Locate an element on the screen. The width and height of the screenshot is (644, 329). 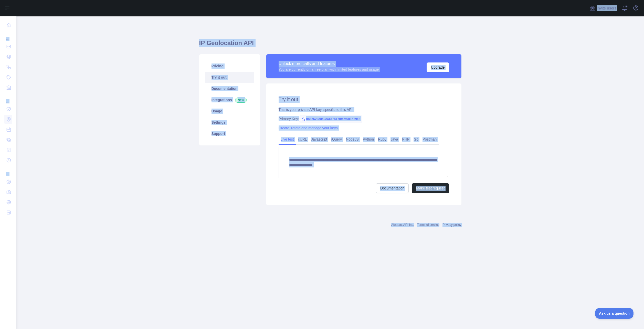
a: Ruby is located at coordinates (382, 139).